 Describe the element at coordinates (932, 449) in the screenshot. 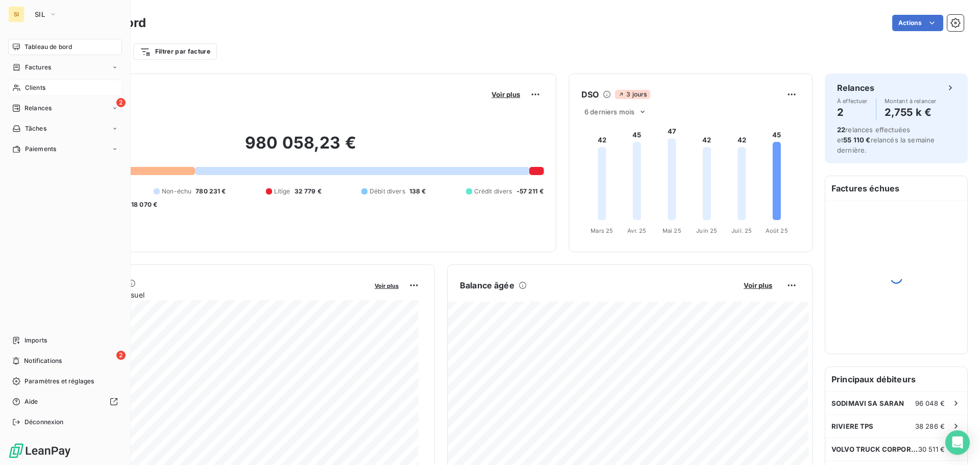

I see `span: 30 511 €` at that location.